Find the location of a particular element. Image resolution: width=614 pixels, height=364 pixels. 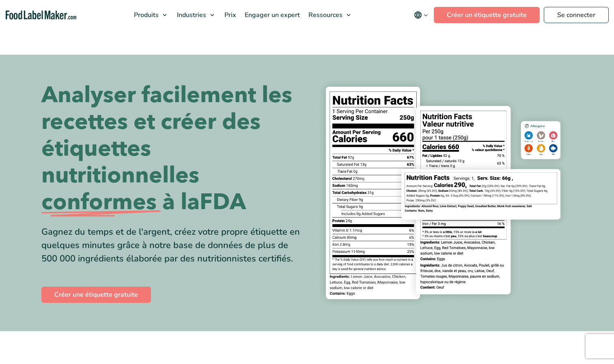

a: Se connecter is located at coordinates (576, 15).